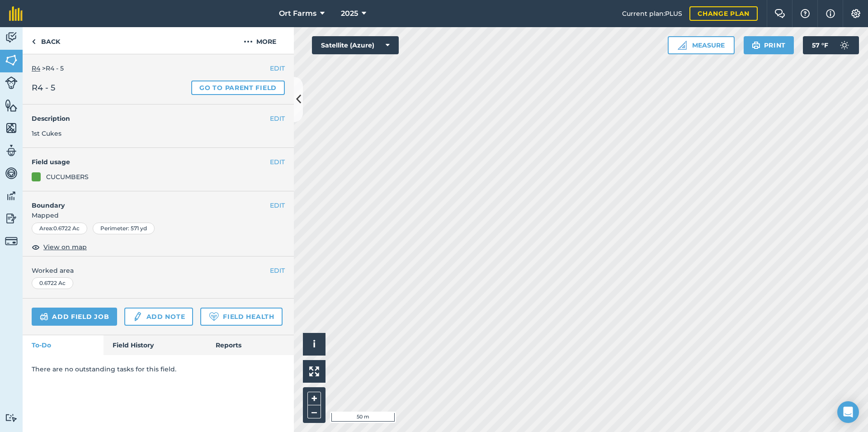 Image resolution: width=868 pixels, height=432 pixels. What do you see at coordinates (45, 40) in the screenshot?
I see `a: Back` at bounding box center [45, 40].